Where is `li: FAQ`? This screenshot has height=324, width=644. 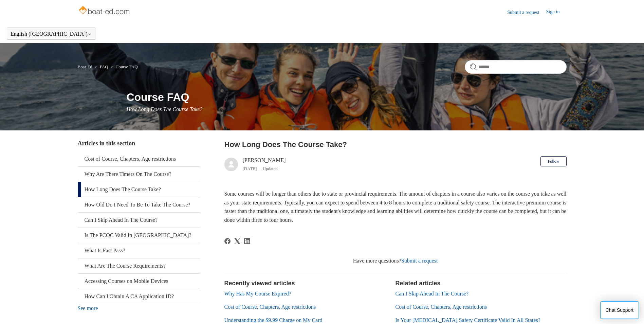 li: FAQ is located at coordinates (101, 67).